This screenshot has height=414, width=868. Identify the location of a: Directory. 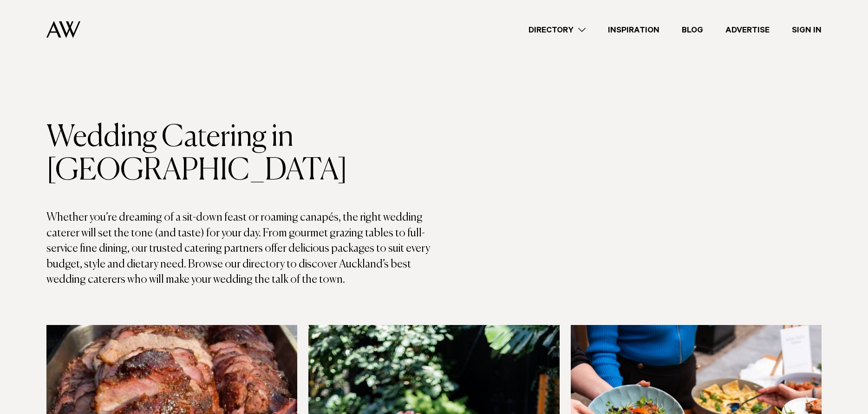
(557, 29).